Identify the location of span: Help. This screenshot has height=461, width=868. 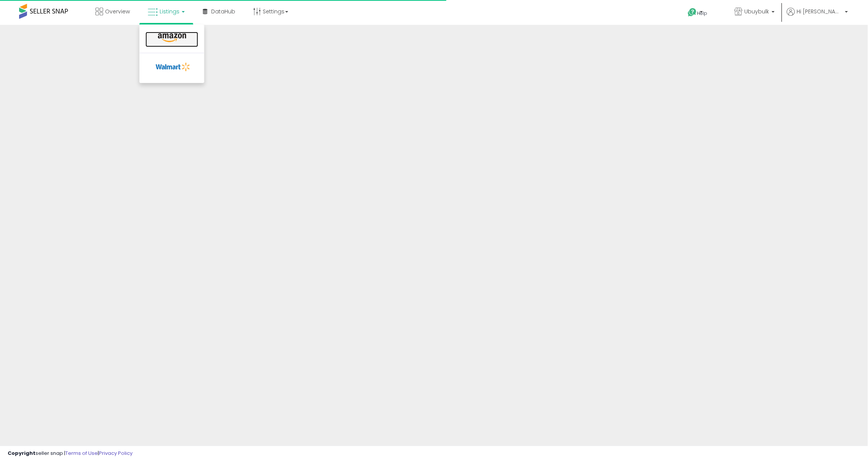
(702, 13).